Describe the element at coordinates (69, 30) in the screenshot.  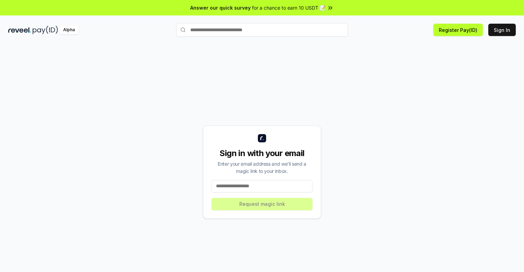
I see `div: Alpha` at that location.